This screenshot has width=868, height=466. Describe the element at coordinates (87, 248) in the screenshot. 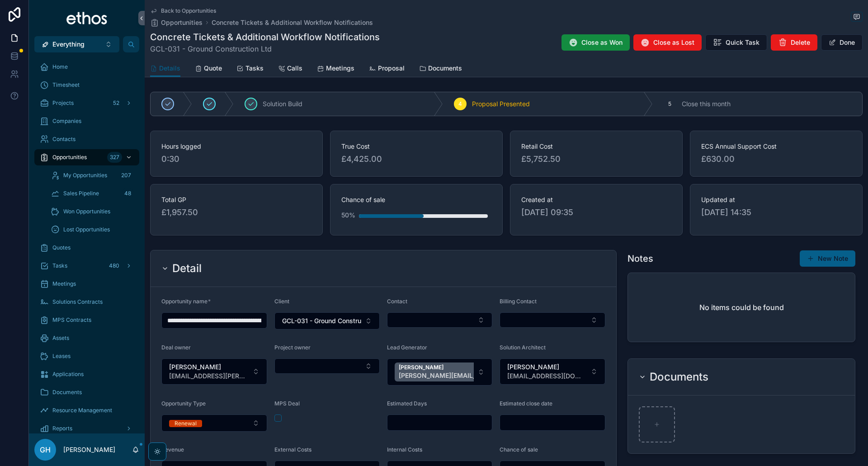

I see `a: Quotes` at that location.